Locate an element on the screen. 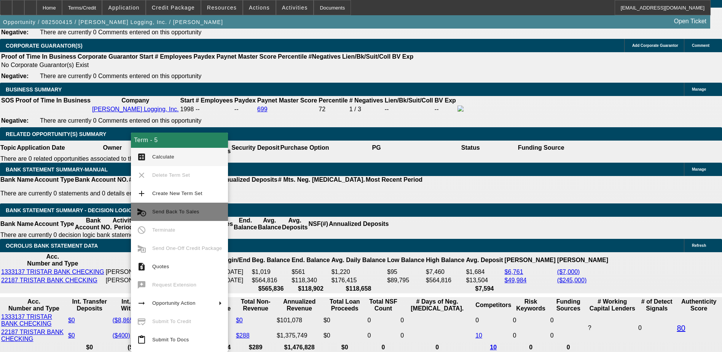 The image size is (722, 352). th: Annualized Deposits is located at coordinates (247, 180).